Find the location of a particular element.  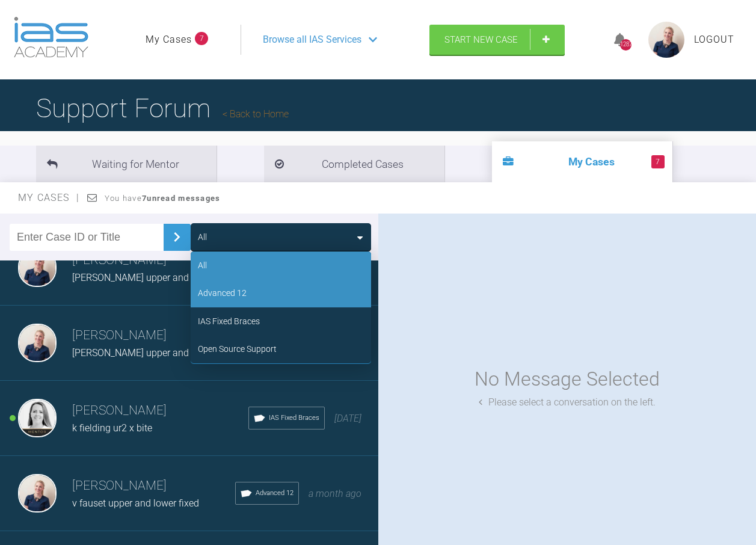

span: Logout is located at coordinates (714, 40).